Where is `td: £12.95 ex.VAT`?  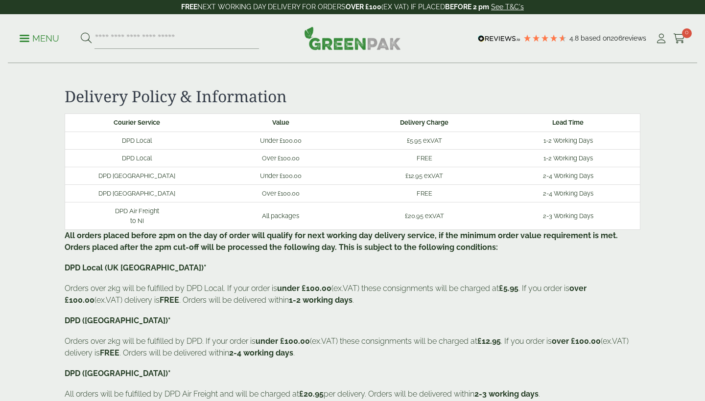 td: £12.95 ex.VAT is located at coordinates (424, 176).